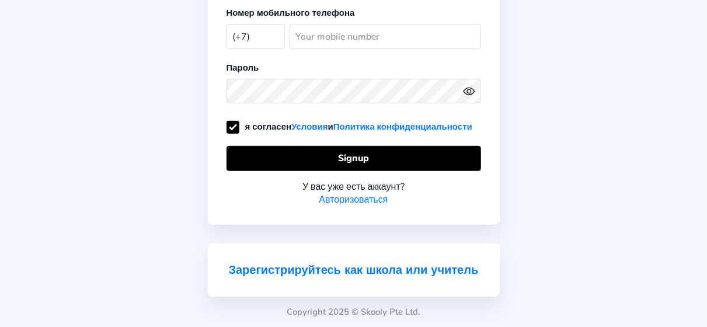  What do you see at coordinates (354, 187) in the screenshot?
I see `div: У вас уже есть аккаунт?` at bounding box center [354, 187].